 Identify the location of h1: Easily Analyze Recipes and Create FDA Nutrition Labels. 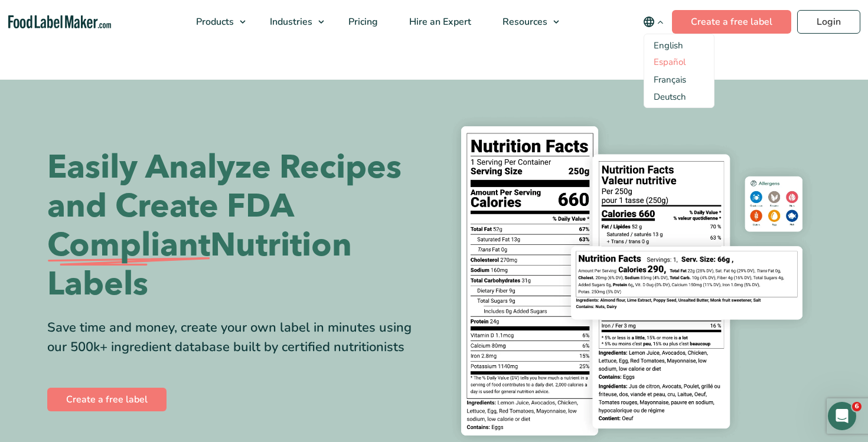
(236, 226).